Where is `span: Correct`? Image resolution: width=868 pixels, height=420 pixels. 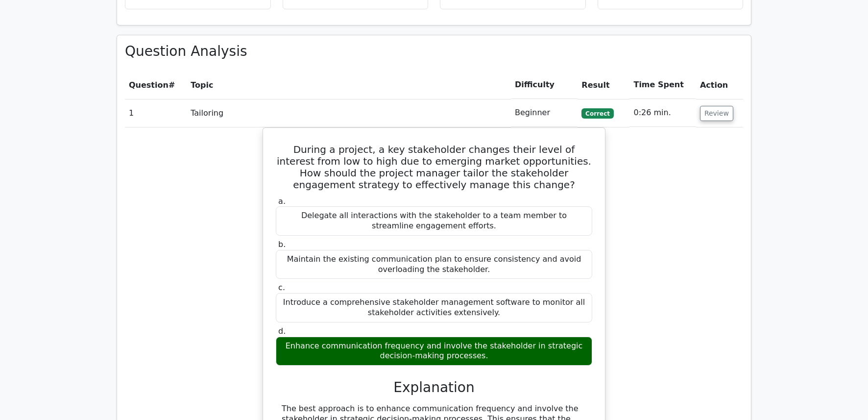 span: Correct is located at coordinates (597, 113).